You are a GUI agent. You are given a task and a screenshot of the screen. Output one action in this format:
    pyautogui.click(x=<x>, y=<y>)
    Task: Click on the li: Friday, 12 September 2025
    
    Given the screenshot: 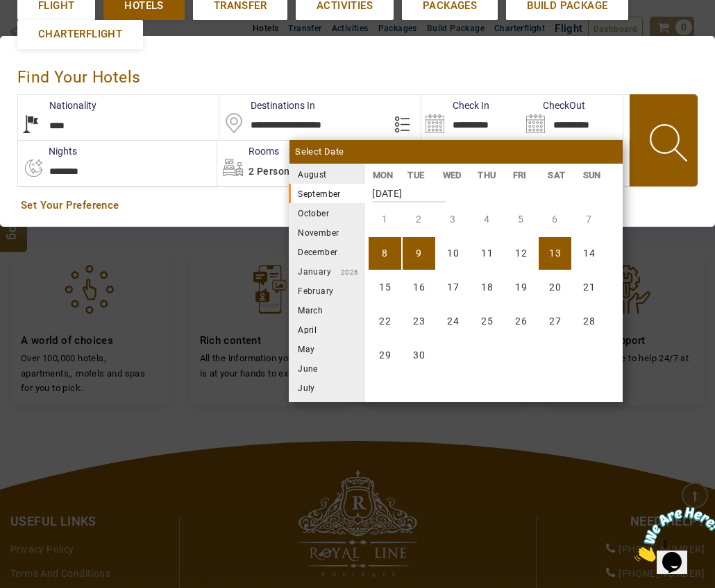 What is the action you would take?
    pyautogui.click(x=520, y=253)
    